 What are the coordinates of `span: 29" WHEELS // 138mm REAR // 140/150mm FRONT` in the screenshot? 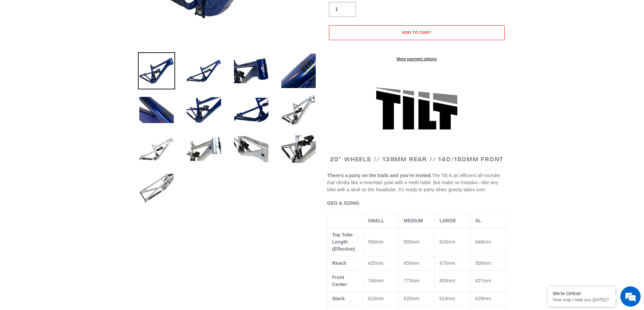 It's located at (417, 159).